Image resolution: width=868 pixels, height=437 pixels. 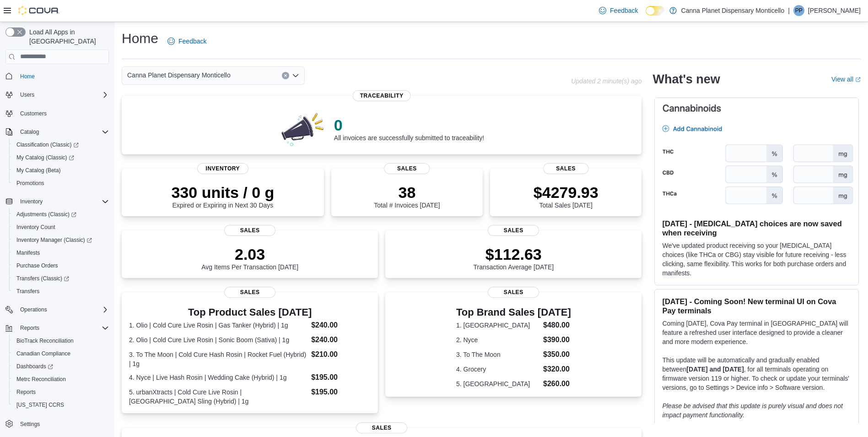 What do you see at coordinates (45, 341) in the screenshot?
I see `a: BioTrack Reconciliation` at bounding box center [45, 341].